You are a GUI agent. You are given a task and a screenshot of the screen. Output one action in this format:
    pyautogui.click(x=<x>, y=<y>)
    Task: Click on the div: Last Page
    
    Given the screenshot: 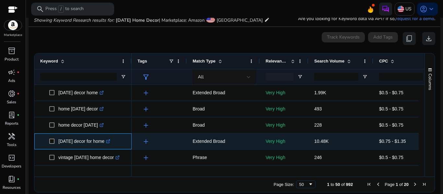 What is the action you would take?
    pyautogui.click(x=424, y=185)
    